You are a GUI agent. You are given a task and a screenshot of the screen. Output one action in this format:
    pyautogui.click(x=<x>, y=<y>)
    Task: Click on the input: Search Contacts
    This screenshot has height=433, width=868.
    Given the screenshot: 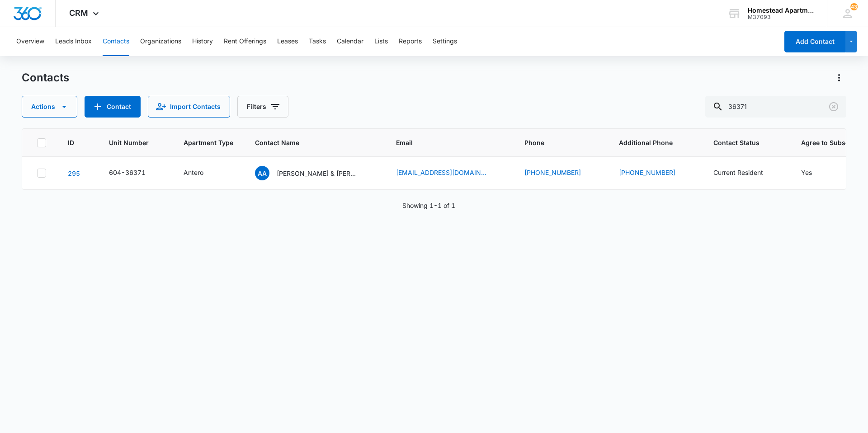 What is the action you would take?
    pyautogui.click(x=775, y=106)
    